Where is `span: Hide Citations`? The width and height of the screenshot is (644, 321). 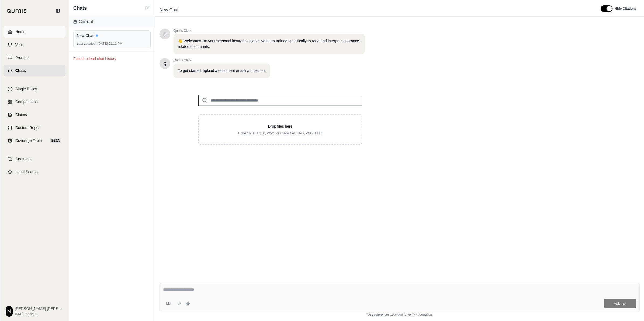 span: Hide Citations is located at coordinates (626, 8).